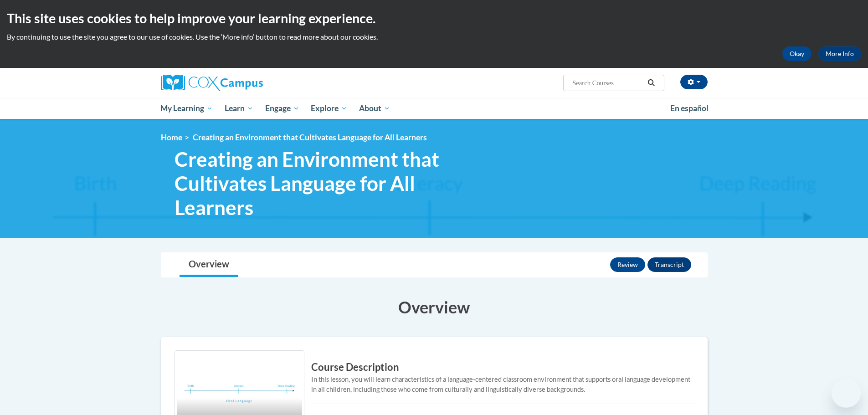 This screenshot has width=868, height=415. What do you see at coordinates (434, 385) in the screenshot?
I see `div: In this lesson, you will learn characteristics of a language-centered classroom environment that ...` at bounding box center [434, 385].